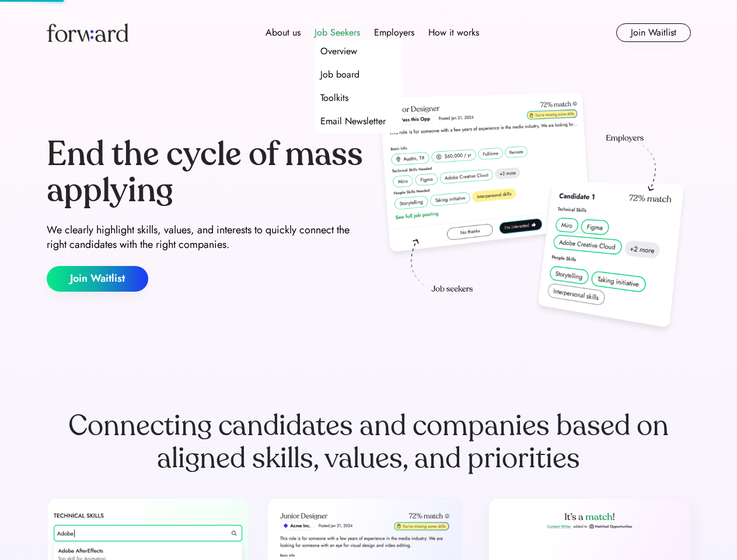  What do you see at coordinates (205, 172) in the screenshot?
I see `div: End the cycle of mass applying` at bounding box center [205, 172].